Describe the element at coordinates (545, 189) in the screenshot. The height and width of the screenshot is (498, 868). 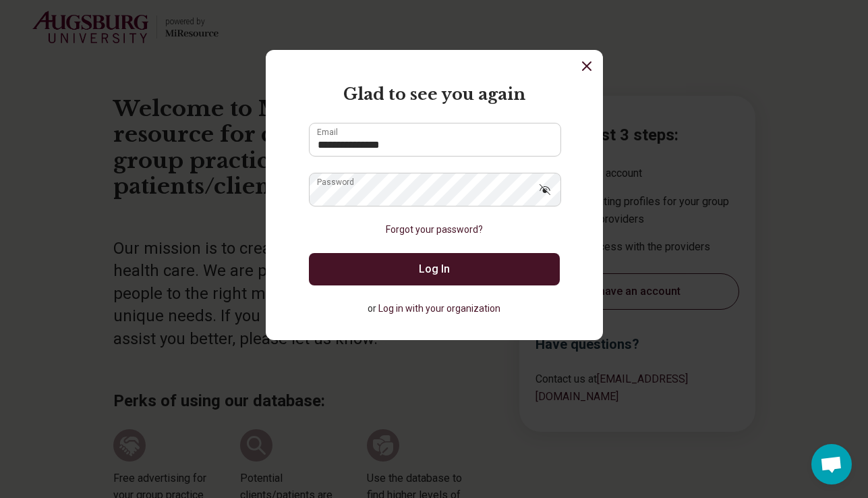
I see `button: Show password` at that location.